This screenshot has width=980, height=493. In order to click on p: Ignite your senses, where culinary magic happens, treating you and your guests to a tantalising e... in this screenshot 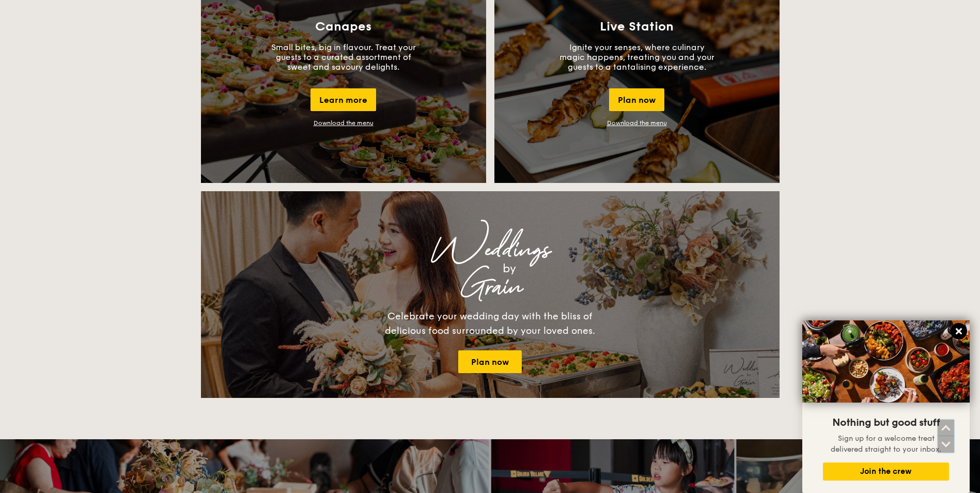, I will do `click(637, 57)`.